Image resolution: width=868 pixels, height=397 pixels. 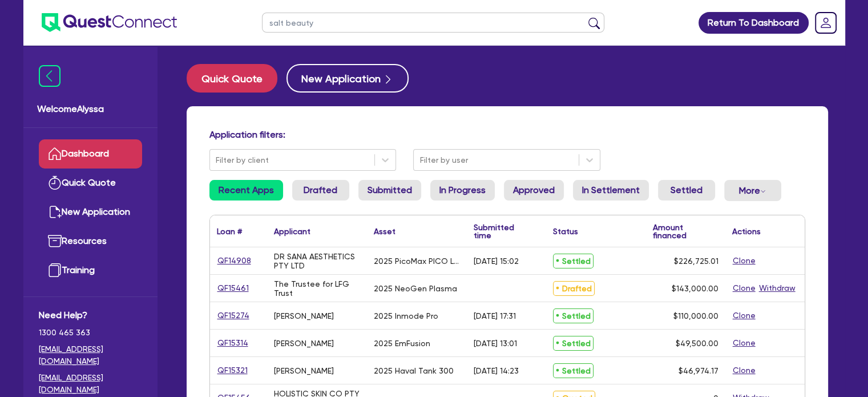 What do you see at coordinates (747, 231) in the screenshot?
I see `div: Actions` at bounding box center [747, 231].